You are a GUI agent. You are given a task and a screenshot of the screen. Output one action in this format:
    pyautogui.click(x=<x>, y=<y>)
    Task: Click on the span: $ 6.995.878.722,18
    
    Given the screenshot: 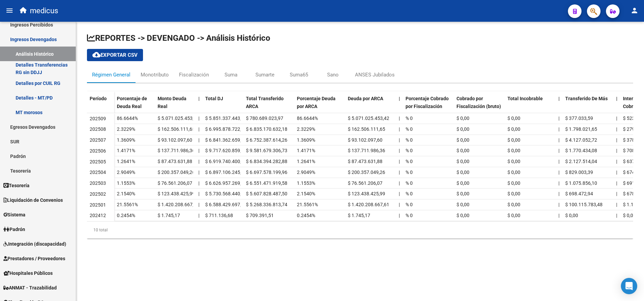 What is the action you would take?
    pyautogui.click(x=226, y=129)
    